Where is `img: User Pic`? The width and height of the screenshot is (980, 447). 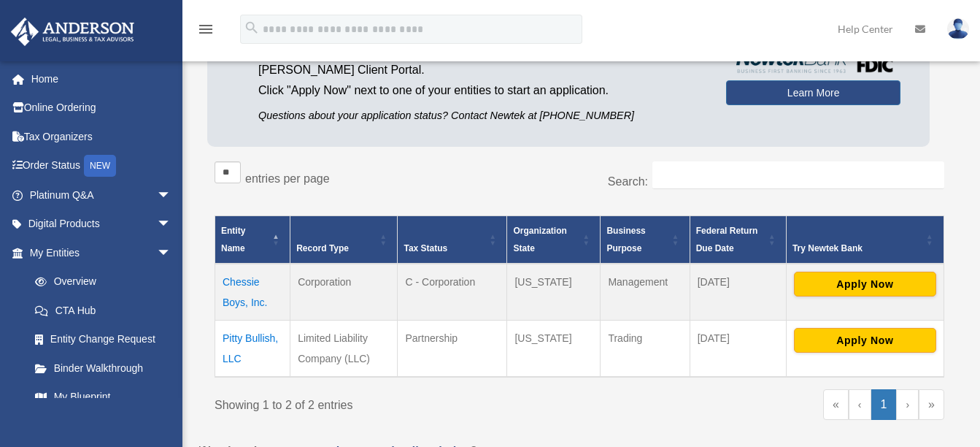
img: User Pic is located at coordinates (958, 29).